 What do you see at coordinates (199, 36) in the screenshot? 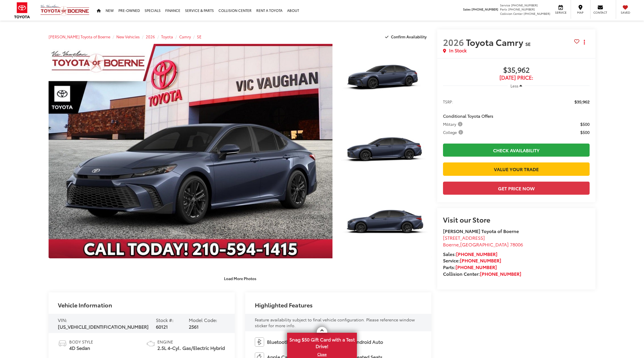
I see `a: SE` at bounding box center [199, 36].